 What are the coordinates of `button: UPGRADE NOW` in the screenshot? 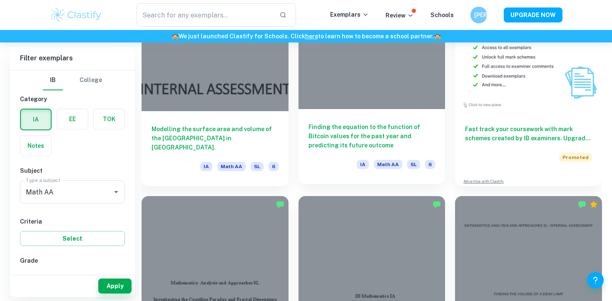 It's located at (533, 15).